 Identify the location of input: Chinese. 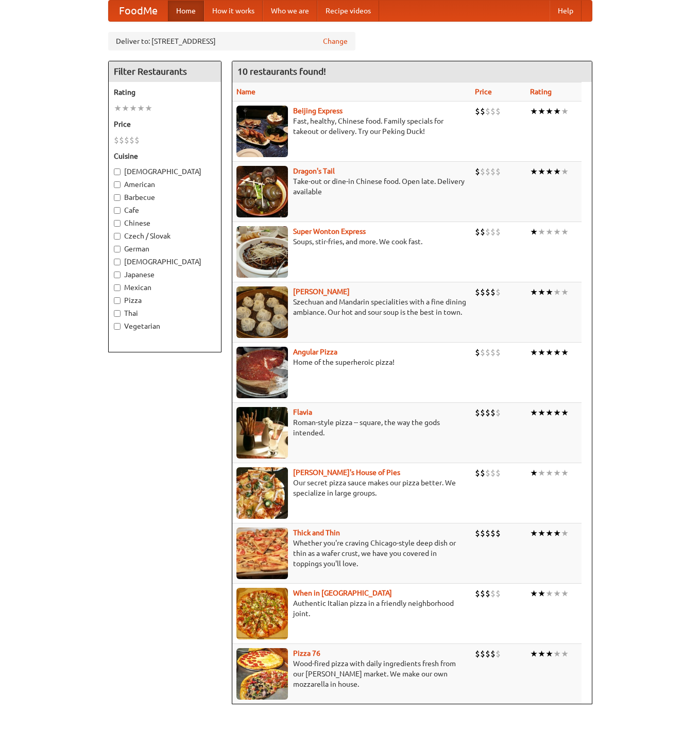
(116, 223).